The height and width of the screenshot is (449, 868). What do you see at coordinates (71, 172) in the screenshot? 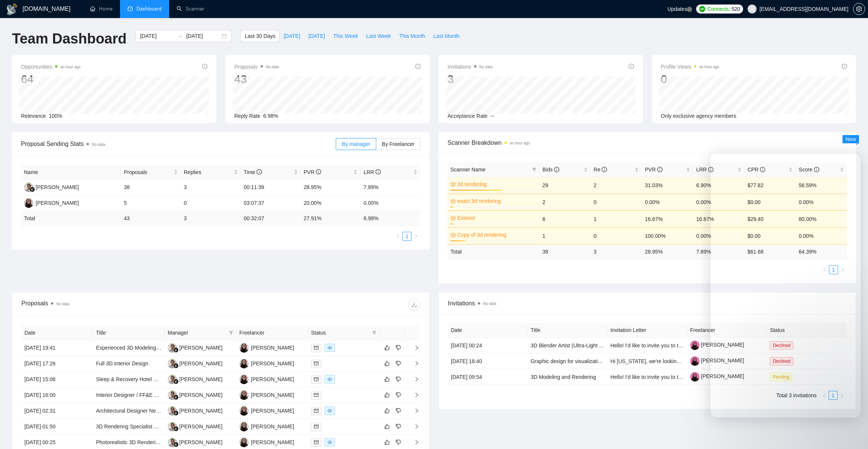
I see `th: Name` at bounding box center [71, 172].